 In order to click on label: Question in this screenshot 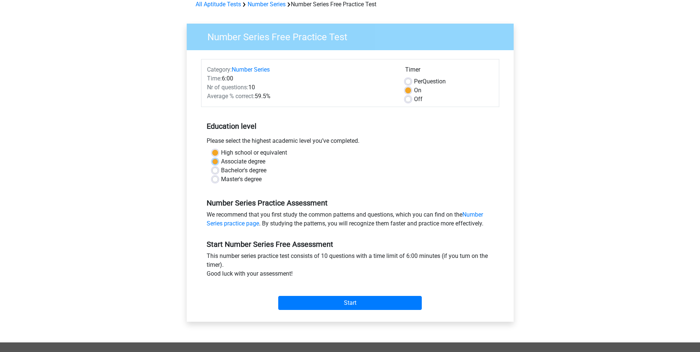, I will do `click(430, 82)`.